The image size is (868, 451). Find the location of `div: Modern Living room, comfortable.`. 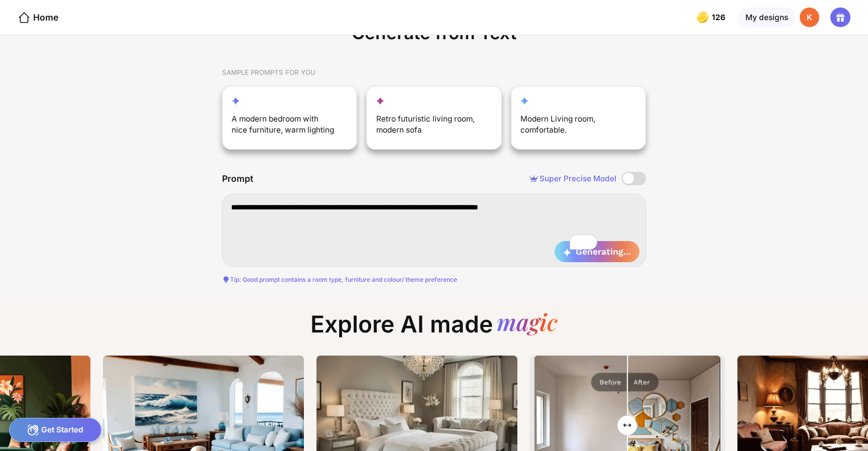

div: Modern Living room, comfortable. is located at coordinates (573, 126).